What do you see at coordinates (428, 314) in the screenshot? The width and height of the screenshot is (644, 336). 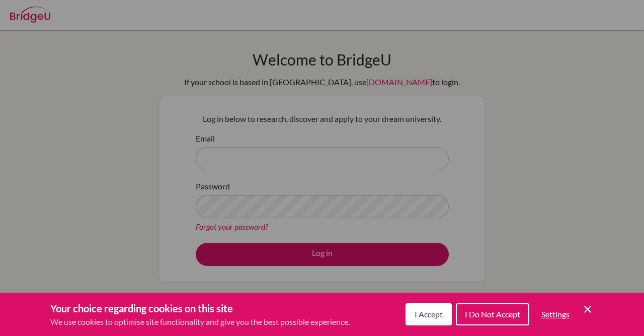 I see `button: I Accept` at bounding box center [428, 314].